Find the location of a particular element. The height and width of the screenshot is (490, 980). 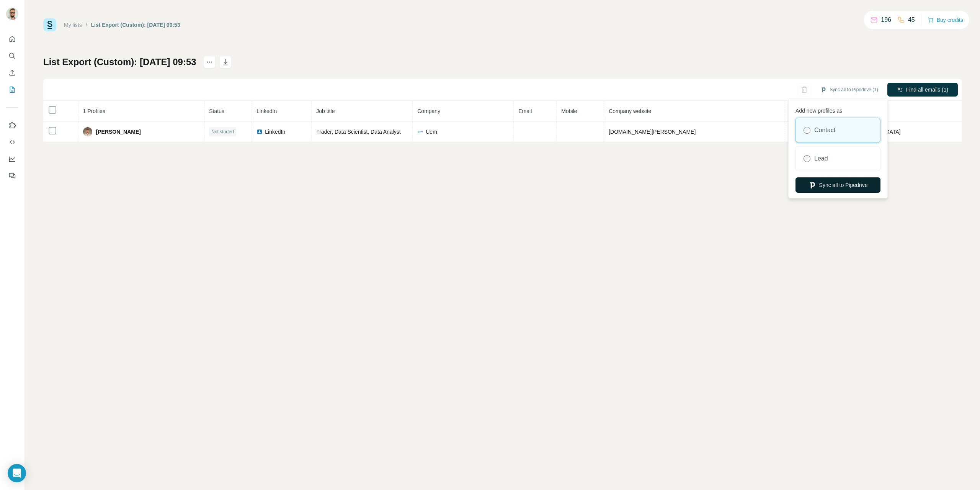

p: 45 is located at coordinates (912, 20).